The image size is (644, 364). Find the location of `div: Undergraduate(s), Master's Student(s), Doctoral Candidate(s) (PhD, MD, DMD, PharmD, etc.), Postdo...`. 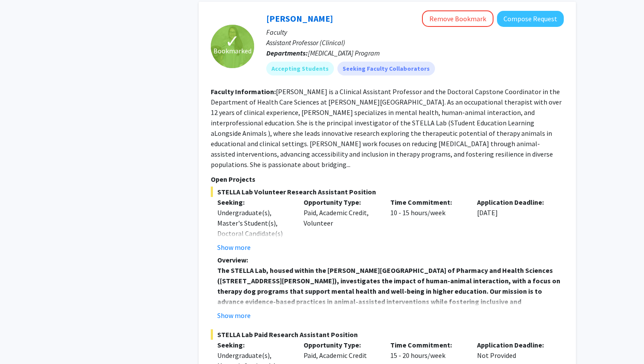

div: Undergraduate(s), Master's Student(s), Doctoral Candidate(s) (PhD, MD, DMD, PharmD, etc.), Postdo... is located at coordinates (254, 249).